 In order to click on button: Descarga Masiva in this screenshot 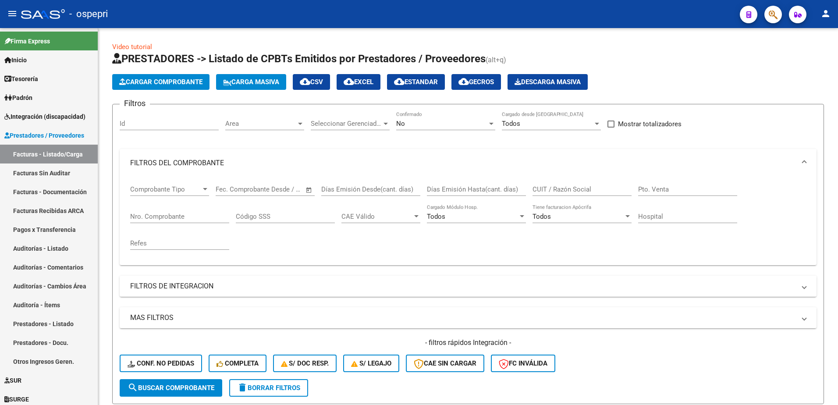, I will do `click(548, 82)`.